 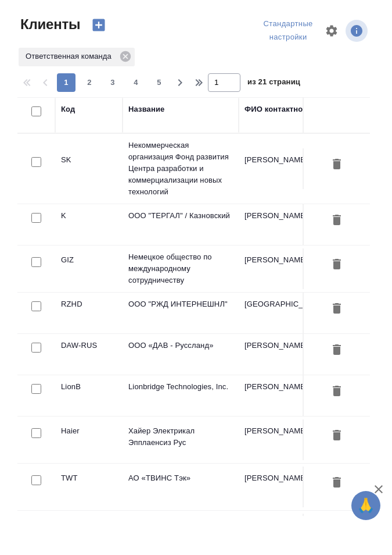 I want to click on button: Создать, so click(x=98, y=25).